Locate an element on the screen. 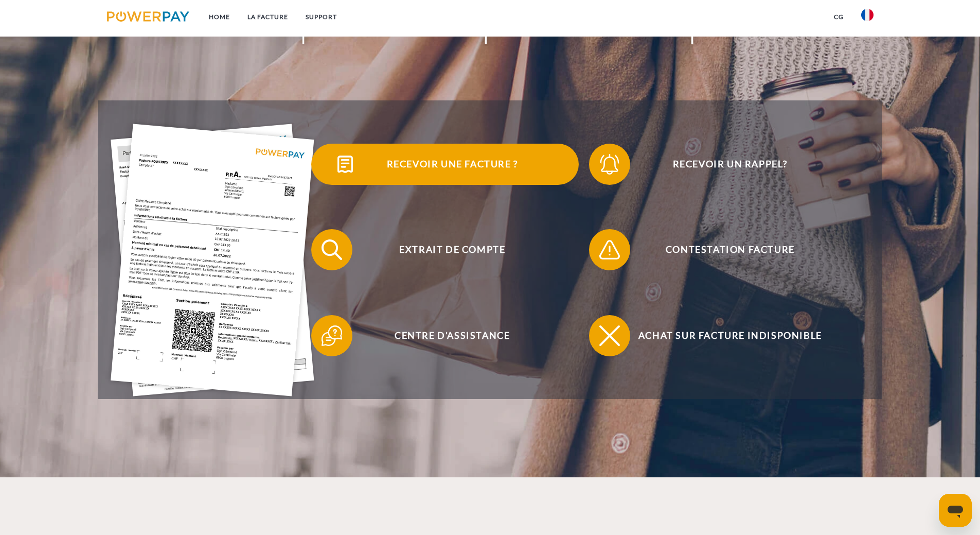 The image size is (980, 535). img: qb_warning.svg is located at coordinates (610, 250).